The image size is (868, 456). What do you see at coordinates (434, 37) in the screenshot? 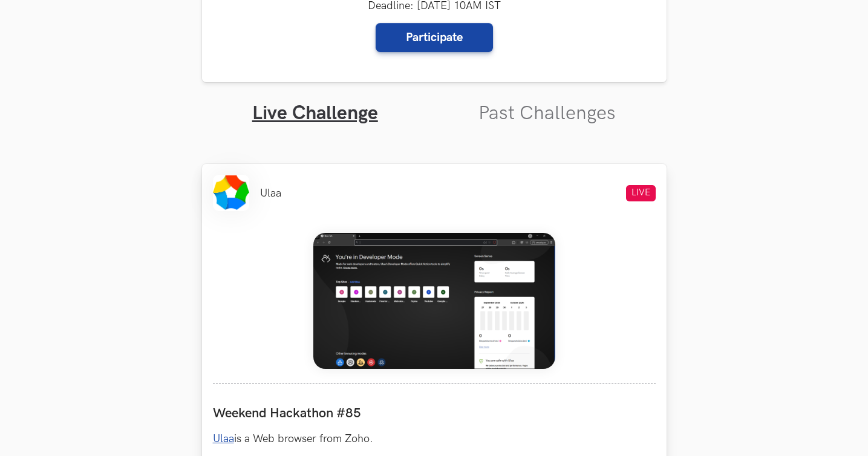
I see `a: Participate` at bounding box center [434, 37].